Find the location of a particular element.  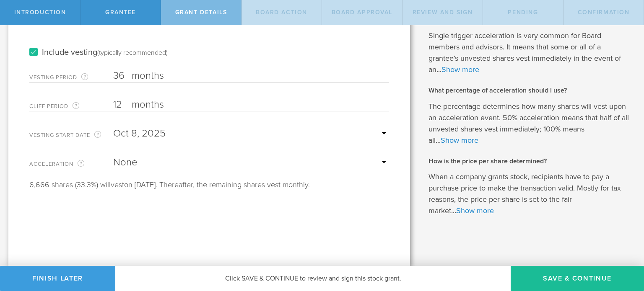

div: Click SAVE & CONTINUE to review and sign this stock grant. is located at coordinates (313, 279).